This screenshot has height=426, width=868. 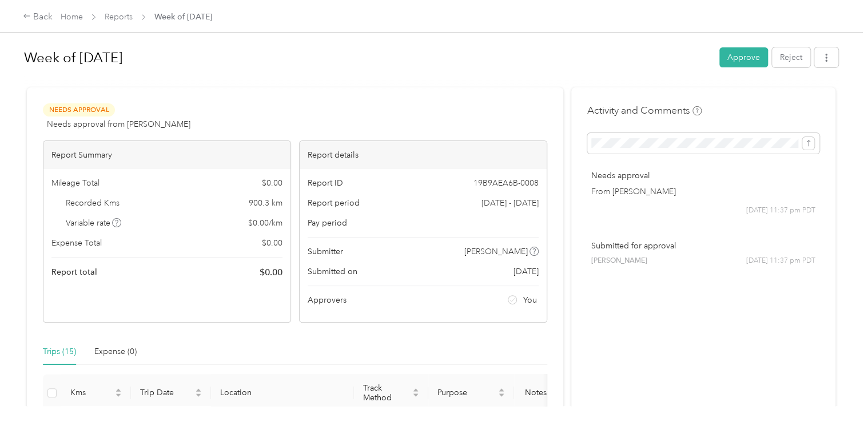 I want to click on span: Expense Total, so click(x=77, y=243).